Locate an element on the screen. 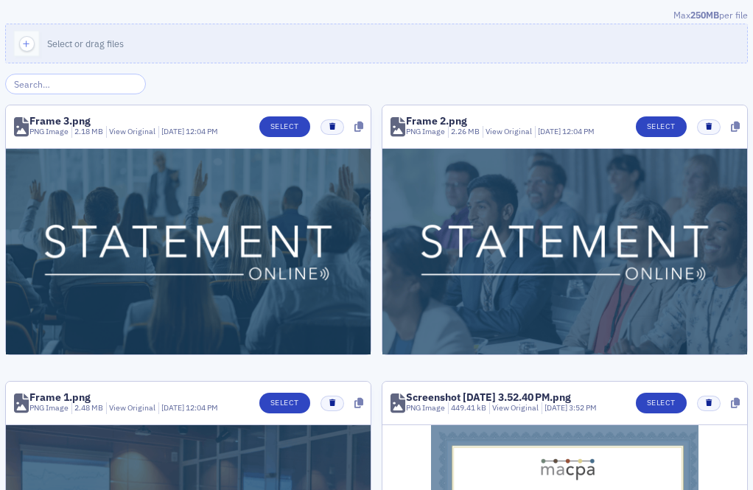 Image resolution: width=753 pixels, height=490 pixels. div: 449.41 kB is located at coordinates (467, 408).